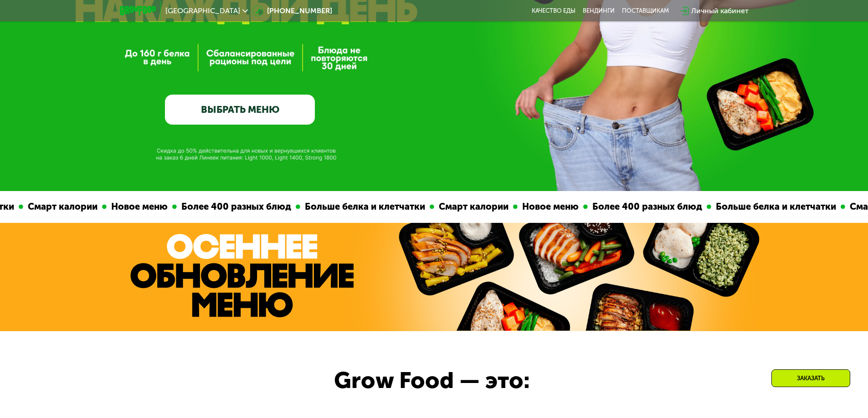 The height and width of the screenshot is (418, 868). What do you see at coordinates (554, 11) in the screenshot?
I see `a: Качество еды` at bounding box center [554, 11].